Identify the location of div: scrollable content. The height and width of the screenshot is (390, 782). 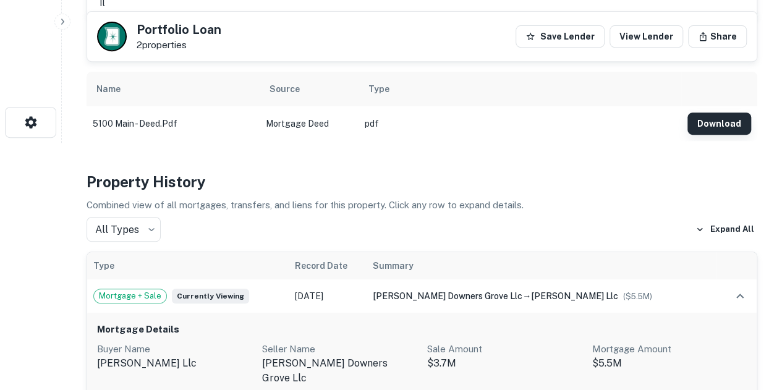
(422, 106).